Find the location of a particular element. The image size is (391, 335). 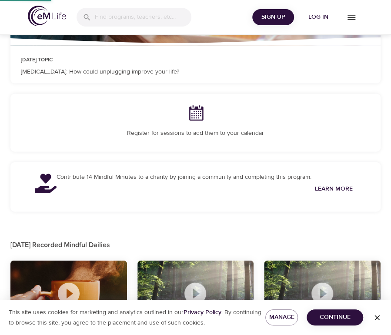

span: Manage is located at coordinates (282, 317).